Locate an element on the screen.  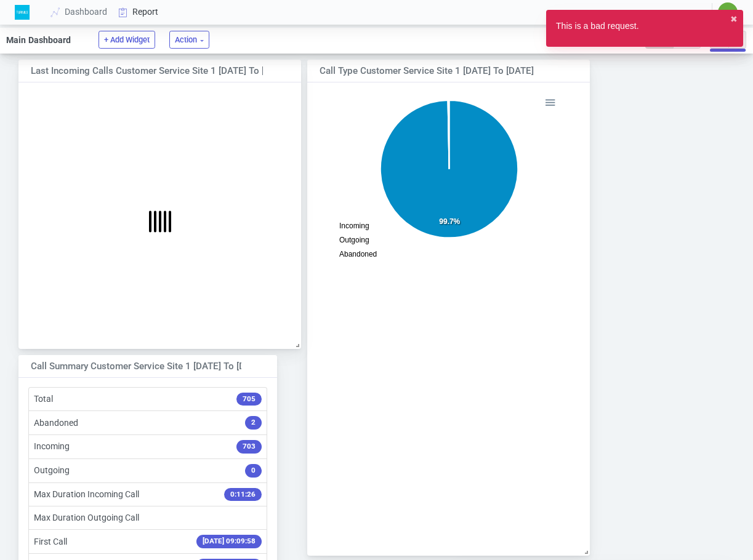
a: Logo is located at coordinates (22, 12).